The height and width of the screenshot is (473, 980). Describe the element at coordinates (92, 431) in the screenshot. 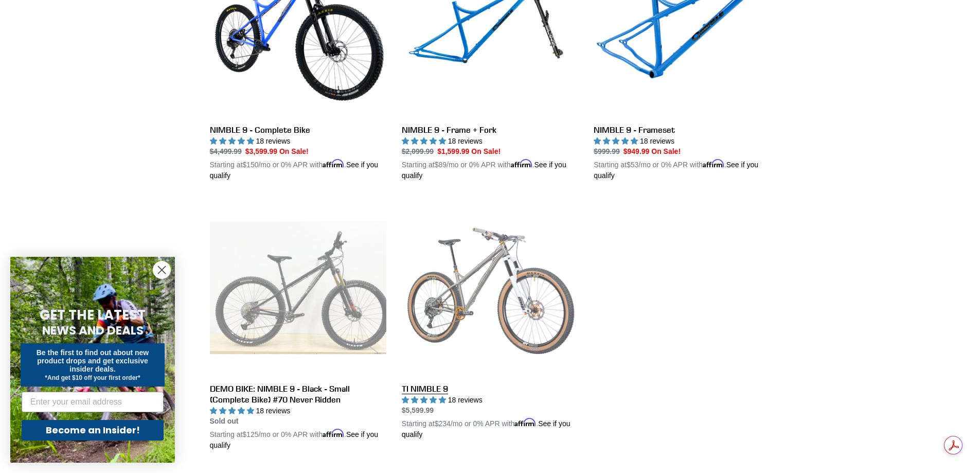

I see `button: Become an Insider!` at that location.